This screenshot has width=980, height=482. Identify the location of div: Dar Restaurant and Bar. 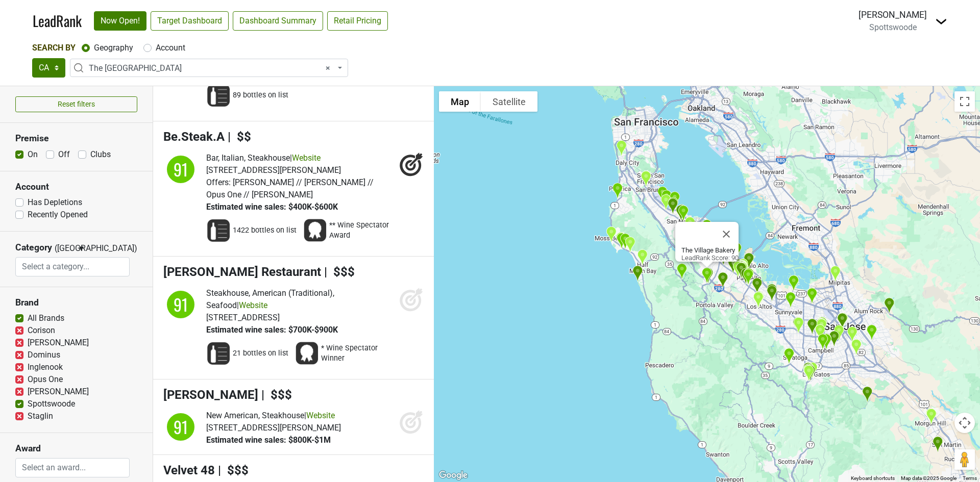
(808, 373).